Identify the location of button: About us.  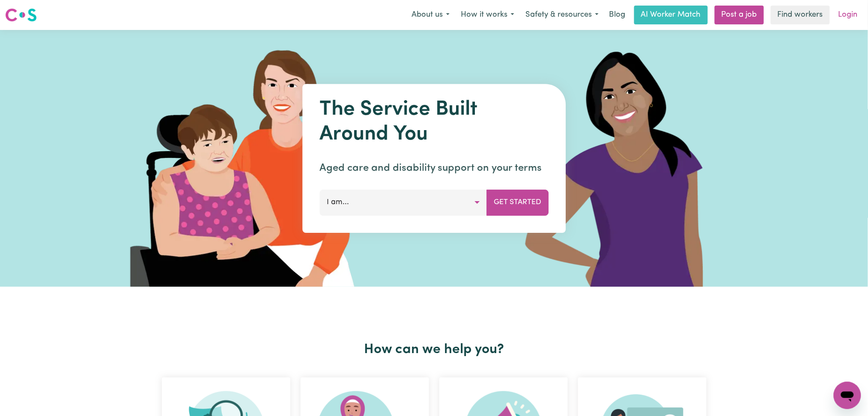
(431, 15).